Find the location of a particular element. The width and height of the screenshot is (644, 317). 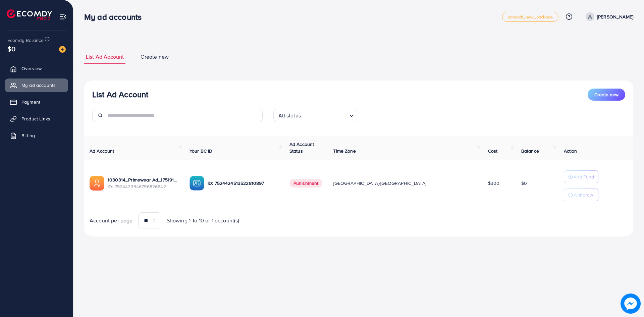

button: Create new is located at coordinates (606, 95).